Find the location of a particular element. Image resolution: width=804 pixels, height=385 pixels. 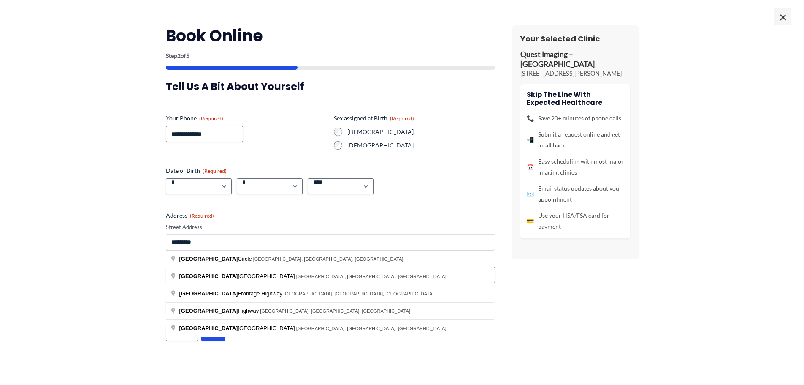

h3: Your Selected Clinic is located at coordinates (576, 38).